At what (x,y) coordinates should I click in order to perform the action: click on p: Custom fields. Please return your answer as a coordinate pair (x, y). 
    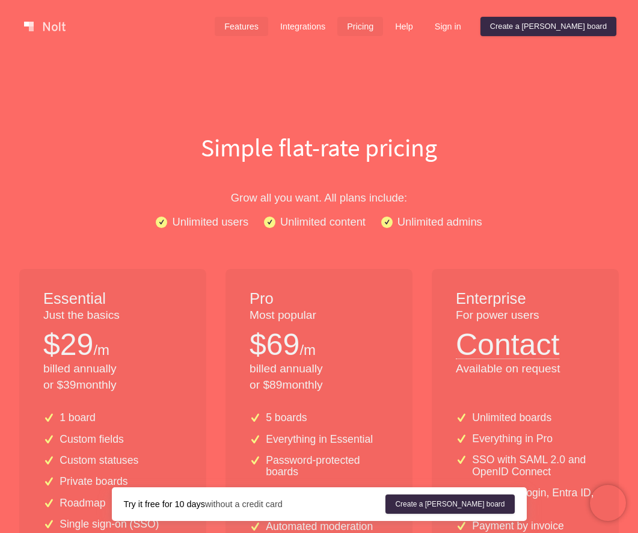
    Looking at the image, I should click on (91, 439).